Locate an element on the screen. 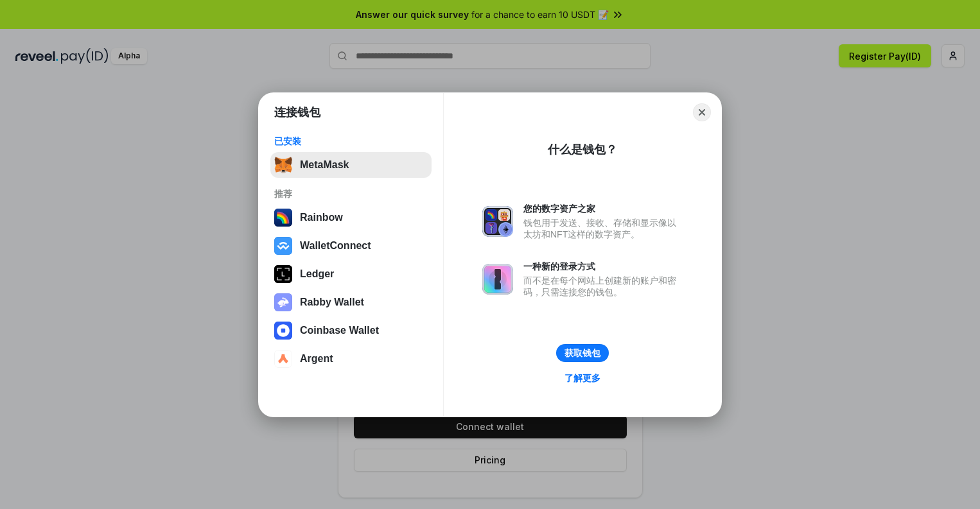  img: svg+xml,%3Csvg%20fill%3D%22none%22%20height%3D%2233%22%20viewBox%3D%220%200%2035%2033%22%20width%... is located at coordinates (284, 165).